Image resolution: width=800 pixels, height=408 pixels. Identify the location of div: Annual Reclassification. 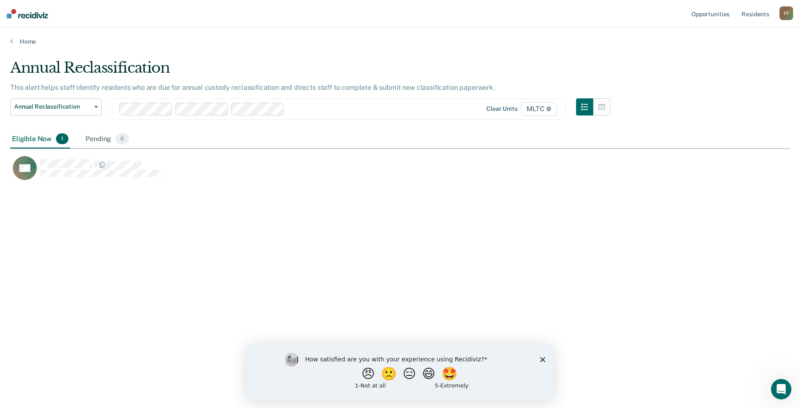
(310, 71).